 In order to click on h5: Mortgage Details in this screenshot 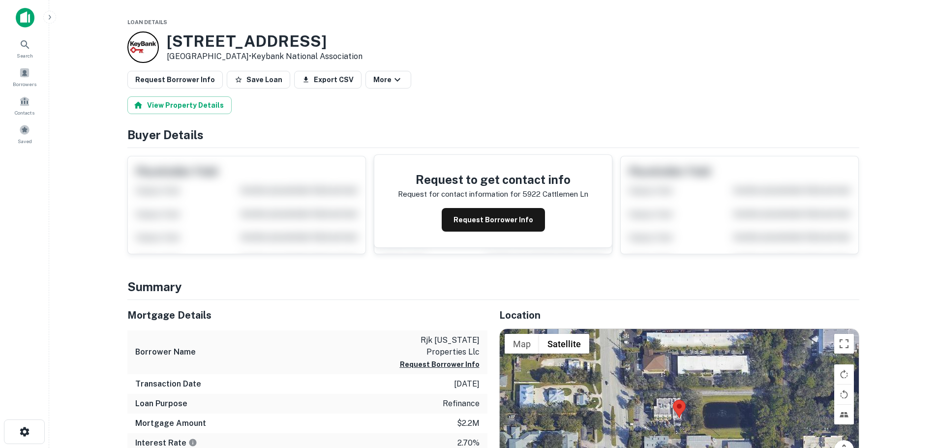, I will do `click(307, 315)`.